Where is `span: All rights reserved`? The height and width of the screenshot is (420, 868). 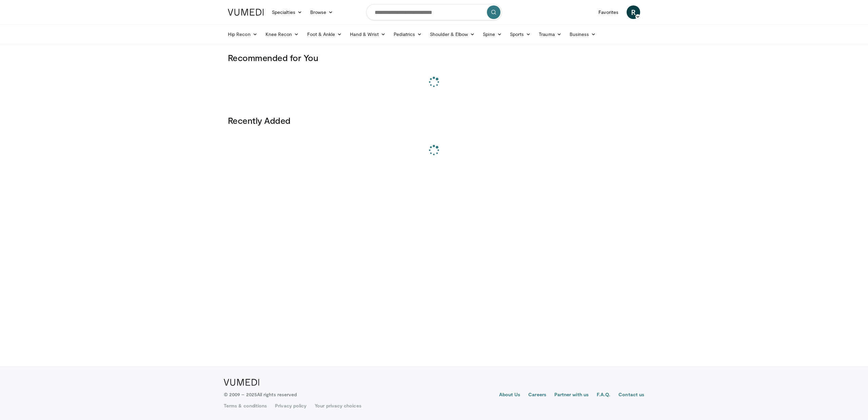 span: All rights reserved is located at coordinates (277, 394).